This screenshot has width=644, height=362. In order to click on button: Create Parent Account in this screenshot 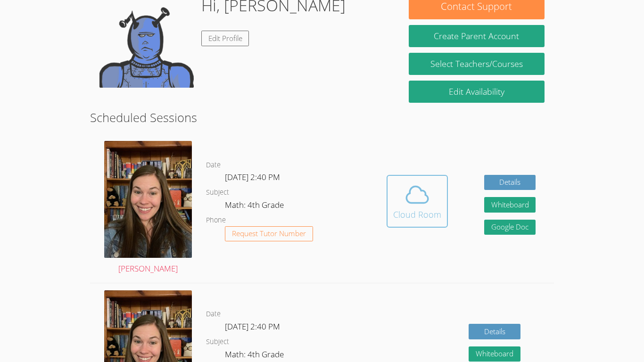, I will do `click(476, 36)`.